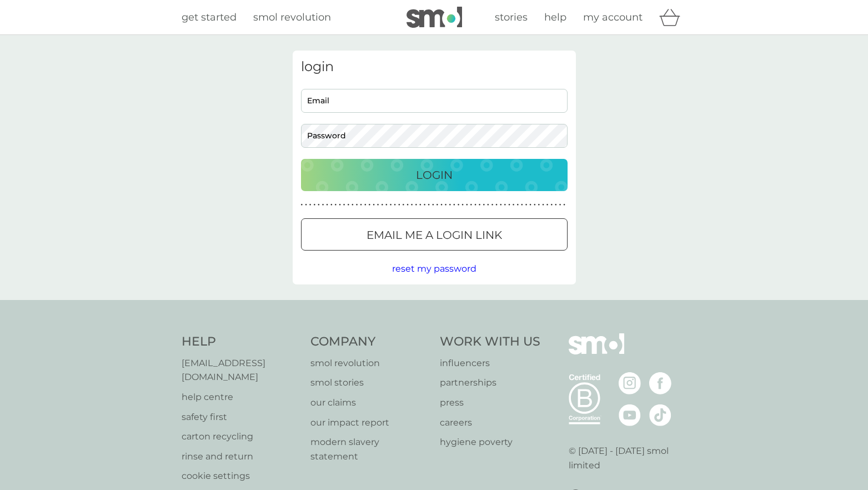 This screenshot has height=490, width=868. Describe the element at coordinates (240, 476) in the screenshot. I see `a: cookie settings` at that location.